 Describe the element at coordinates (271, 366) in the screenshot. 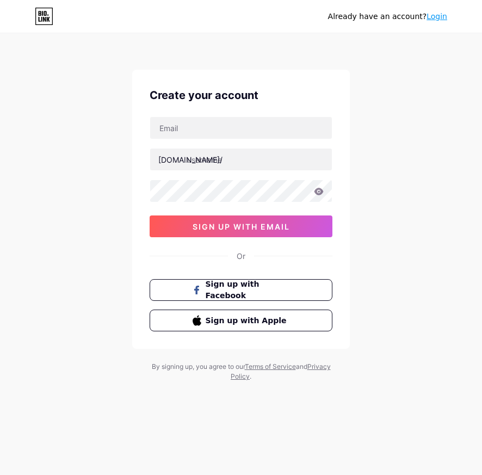

I see `a: Terms of Service` at that location.